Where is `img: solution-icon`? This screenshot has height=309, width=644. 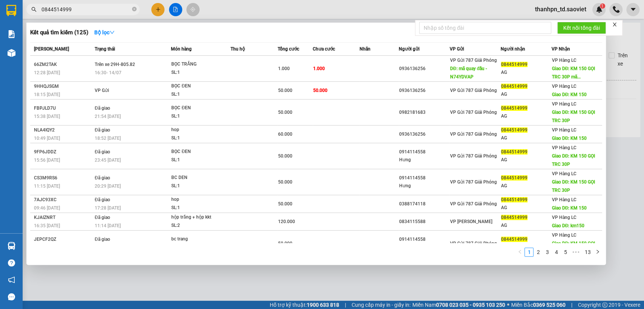
img: solution-icon is located at coordinates (12, 34).